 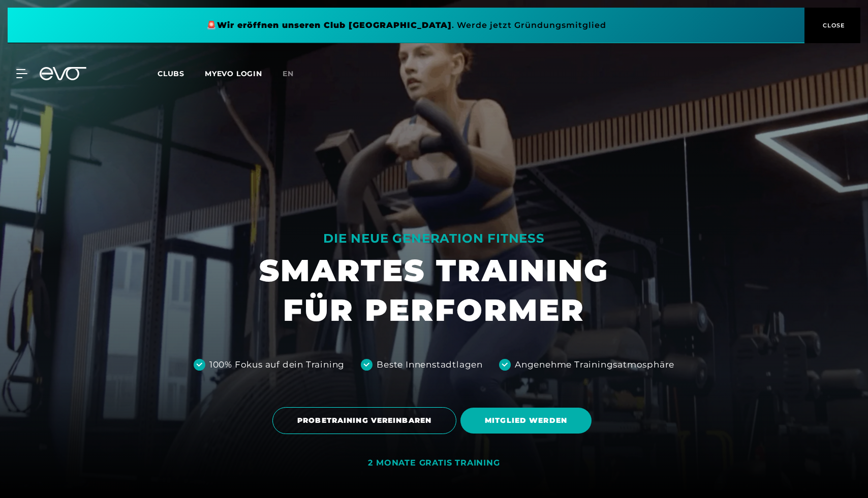 I want to click on h1: SMARTES TRAINING FÜR PERFORMER, so click(x=434, y=291).